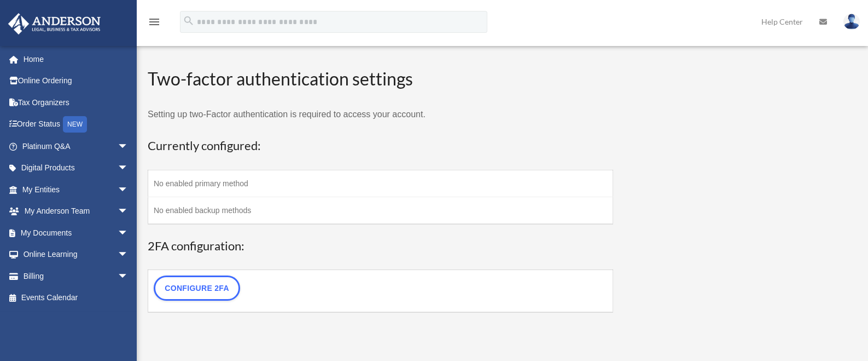  What do you see at coordinates (76, 232) in the screenshot?
I see `a: My Documentsarrow_drop_down` at bounding box center [76, 232].